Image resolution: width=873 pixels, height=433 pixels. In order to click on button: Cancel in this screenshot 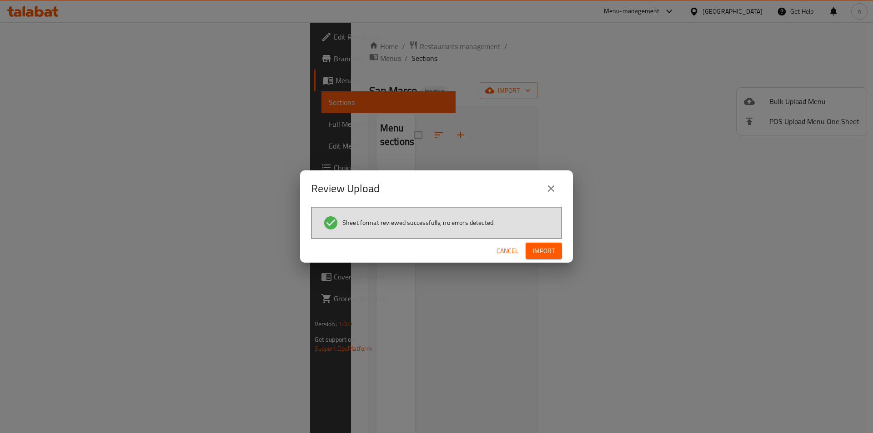, I will do `click(507, 251)`.